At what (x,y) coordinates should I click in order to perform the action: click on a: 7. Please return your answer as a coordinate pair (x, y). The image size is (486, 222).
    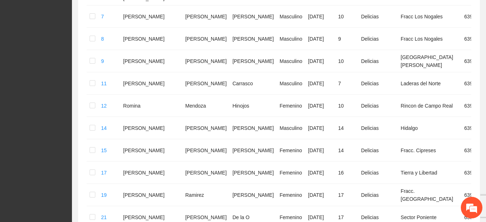
    Looking at the image, I should click on (103, 17).